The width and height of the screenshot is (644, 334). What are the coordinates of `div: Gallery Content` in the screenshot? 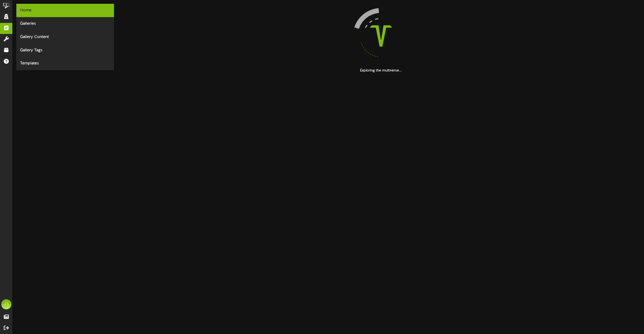 It's located at (65, 37).